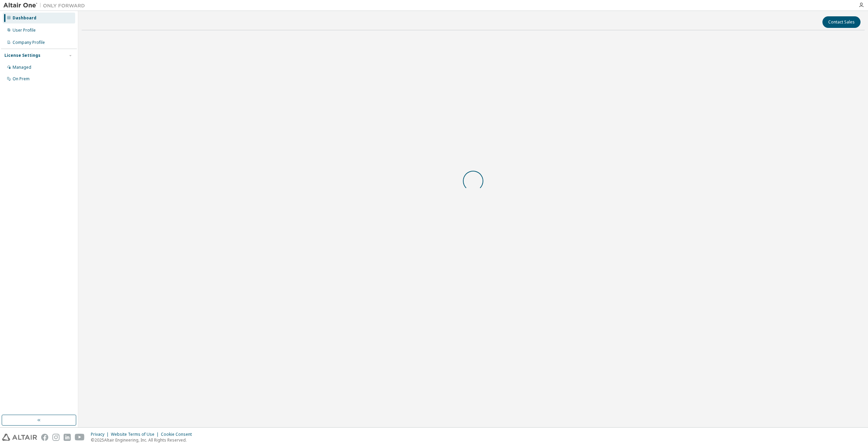  What do you see at coordinates (22, 67) in the screenshot?
I see `div: Managed` at bounding box center [22, 67].